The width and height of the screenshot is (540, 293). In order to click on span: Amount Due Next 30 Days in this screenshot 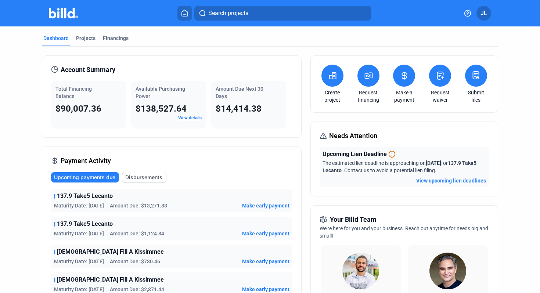, I will do `click(240, 93)`.